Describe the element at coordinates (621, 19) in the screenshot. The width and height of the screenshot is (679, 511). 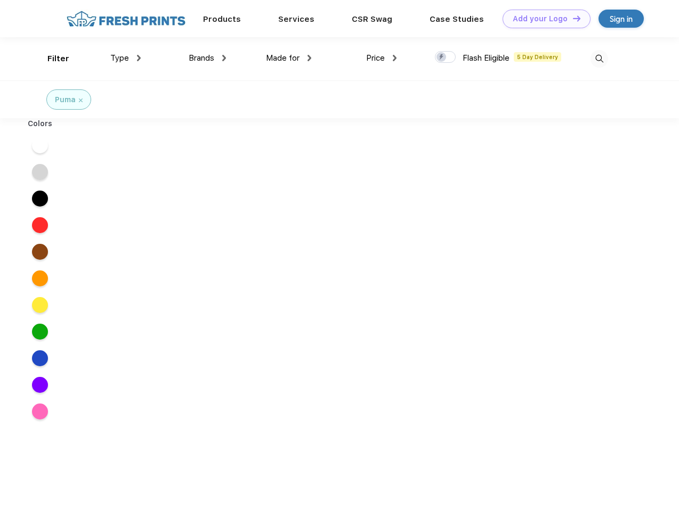
I see `div: Sign in` at that location.